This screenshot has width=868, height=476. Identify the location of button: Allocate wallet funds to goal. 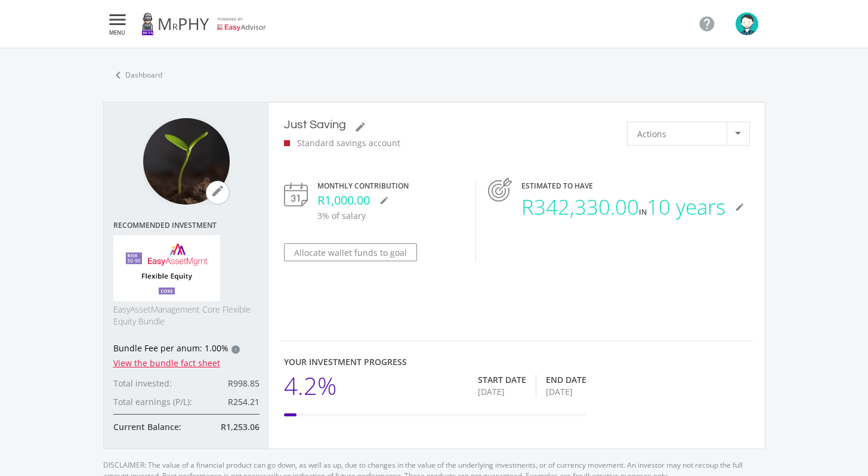
(351, 253).